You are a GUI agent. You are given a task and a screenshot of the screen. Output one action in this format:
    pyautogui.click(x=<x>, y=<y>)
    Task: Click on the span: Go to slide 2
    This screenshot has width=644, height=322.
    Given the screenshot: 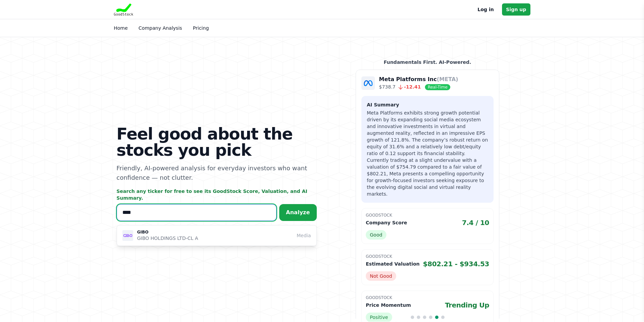 What is the action you would take?
    pyautogui.click(x=418, y=317)
    